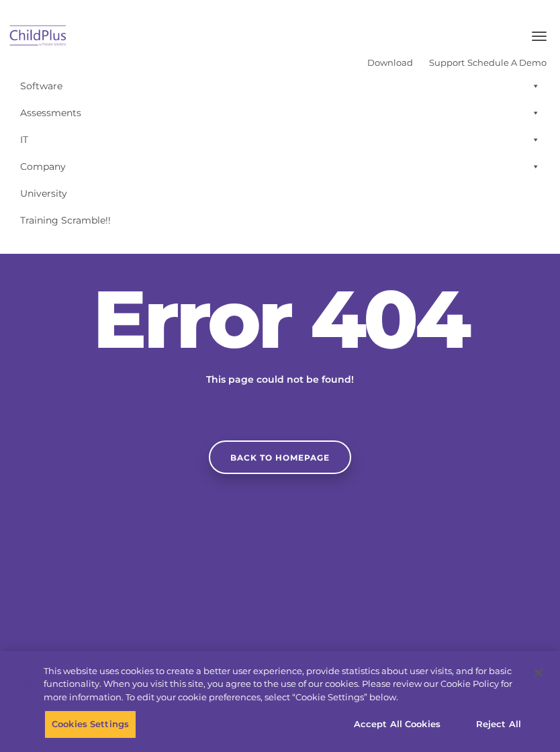  What do you see at coordinates (506, 62) in the screenshot?
I see `a: Schedule A Demo` at bounding box center [506, 62].